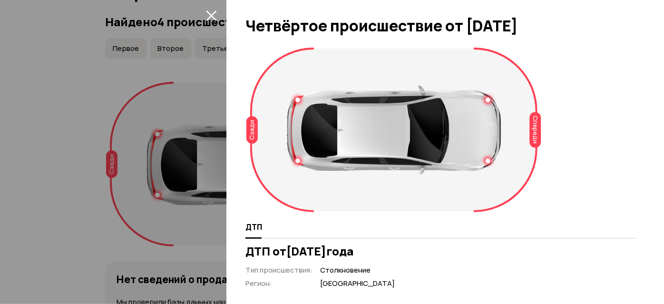 The image size is (664, 304). I want to click on div: Сзади, so click(252, 130).